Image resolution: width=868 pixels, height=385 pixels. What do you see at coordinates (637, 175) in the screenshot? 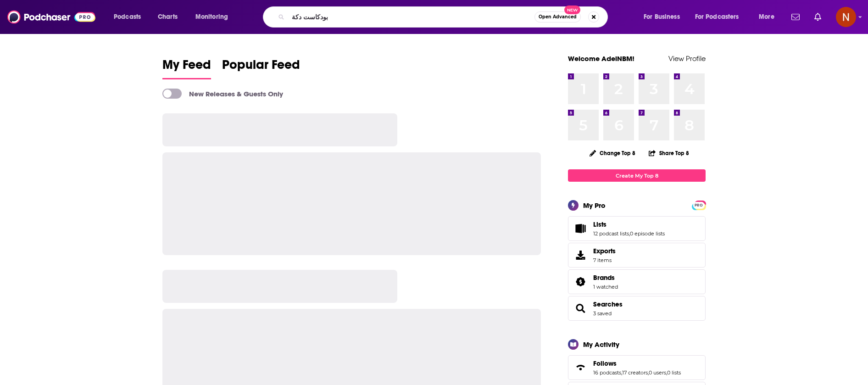
I see `a: Create My Top 8` at bounding box center [637, 175].